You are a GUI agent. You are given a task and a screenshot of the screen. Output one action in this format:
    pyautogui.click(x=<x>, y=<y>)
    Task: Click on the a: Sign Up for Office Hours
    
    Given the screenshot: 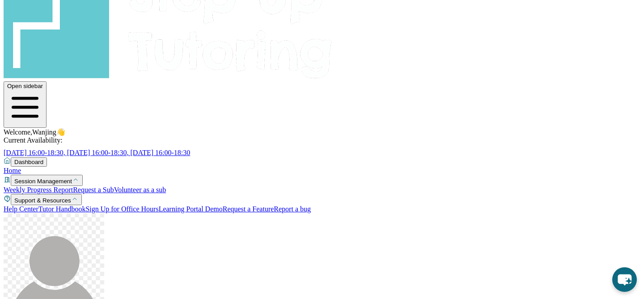 What is the action you would take?
    pyautogui.click(x=122, y=209)
    